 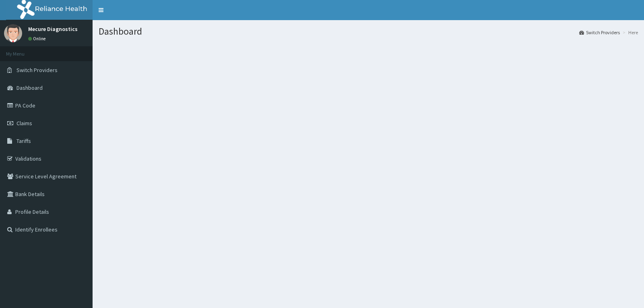 I want to click on img: User Image, so click(x=13, y=33).